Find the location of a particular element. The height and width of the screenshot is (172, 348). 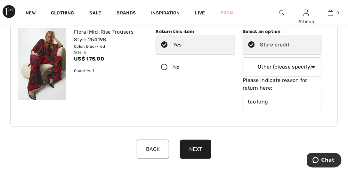

div: Store credit is located at coordinates (275, 45).